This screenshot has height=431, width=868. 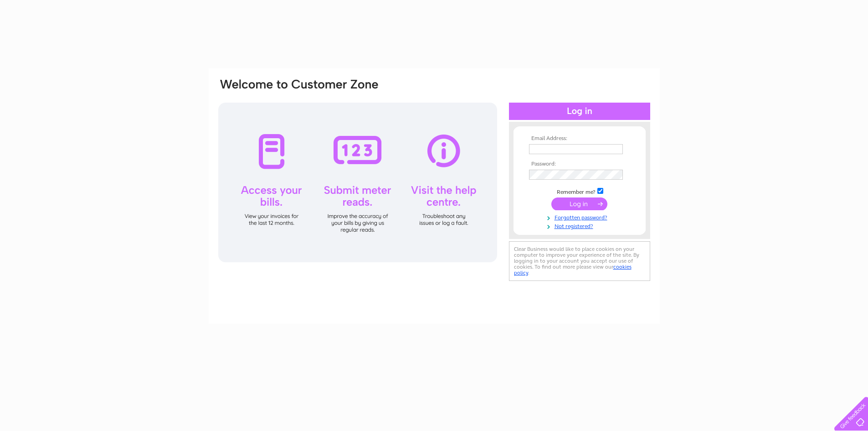 What do you see at coordinates (581, 225) in the screenshot?
I see `a: Not registered?` at bounding box center [581, 225].